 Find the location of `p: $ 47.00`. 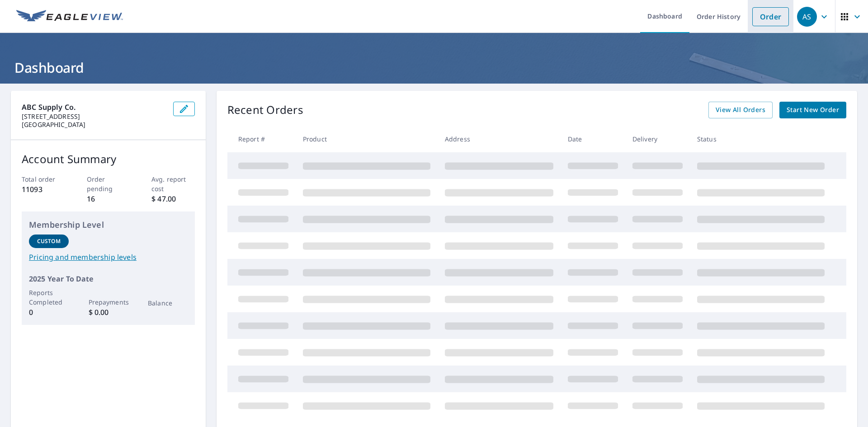

p: $ 47.00 is located at coordinates (173, 199).